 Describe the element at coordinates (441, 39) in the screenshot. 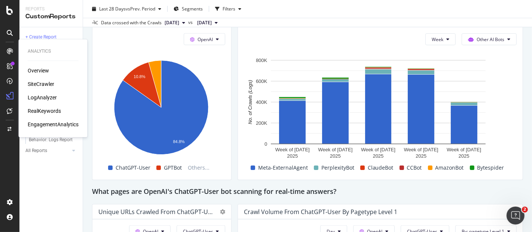

I see `button: Week` at that location.